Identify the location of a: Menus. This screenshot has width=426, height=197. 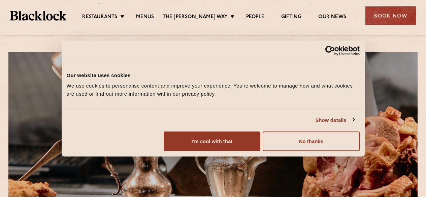
(145, 18).